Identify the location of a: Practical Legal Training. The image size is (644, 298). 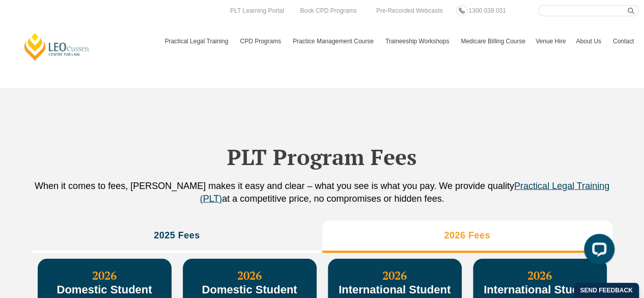
(197, 41).